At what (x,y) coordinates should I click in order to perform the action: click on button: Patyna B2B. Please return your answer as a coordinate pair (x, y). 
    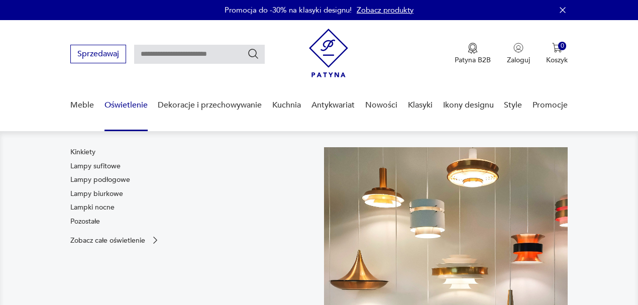
    Looking at the image, I should click on (473, 54).